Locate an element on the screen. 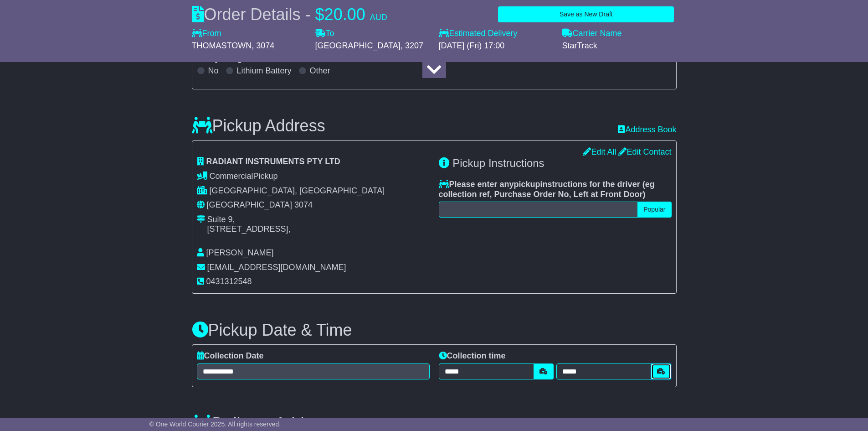 The height and width of the screenshot is (431, 868). span: 3074 is located at coordinates (304, 205).